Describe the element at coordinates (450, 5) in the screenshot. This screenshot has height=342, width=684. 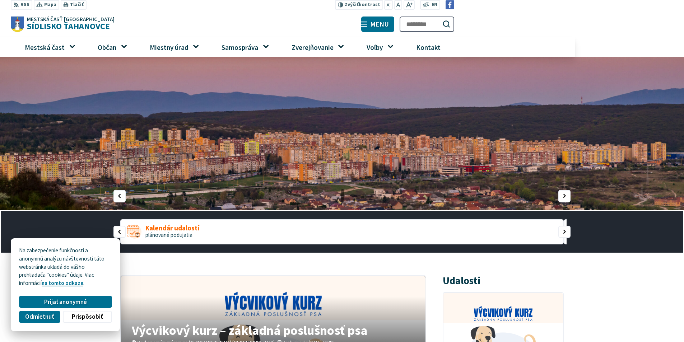
I see `img: Prejsť na Facebook stránku` at that location.